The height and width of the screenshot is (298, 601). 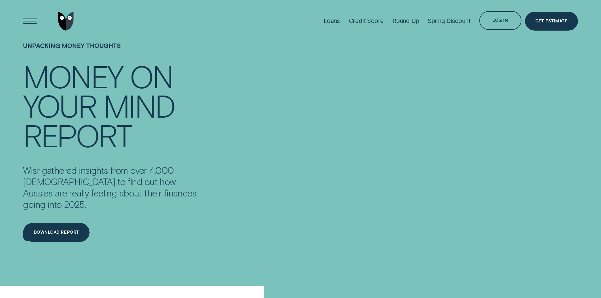 I want to click on a: Get Estimate, so click(x=552, y=21).